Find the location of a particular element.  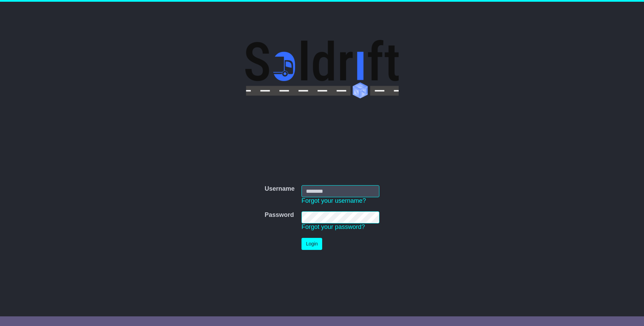

label: Password is located at coordinates (279, 215).